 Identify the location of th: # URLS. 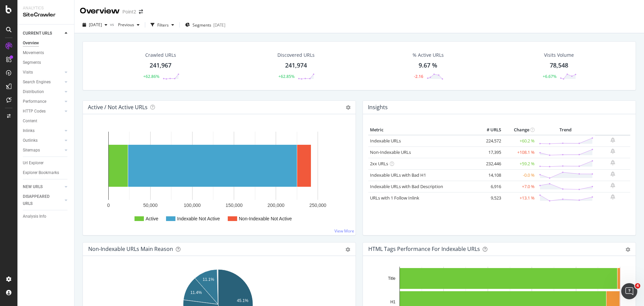
(489, 130).